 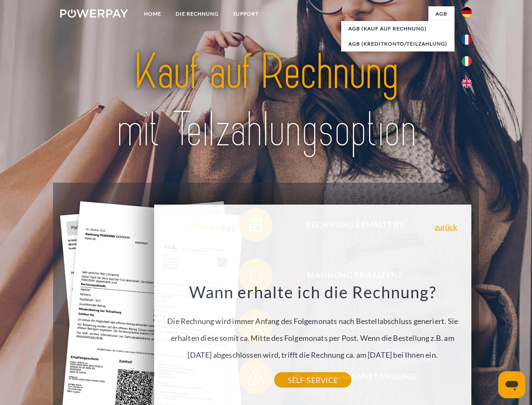 I want to click on a: Home, so click(x=153, y=14).